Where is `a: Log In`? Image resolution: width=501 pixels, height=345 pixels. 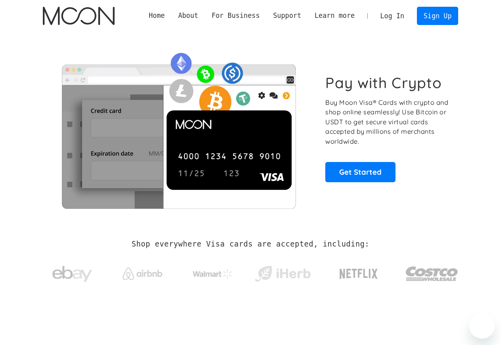
a: Log In is located at coordinates (392, 16).